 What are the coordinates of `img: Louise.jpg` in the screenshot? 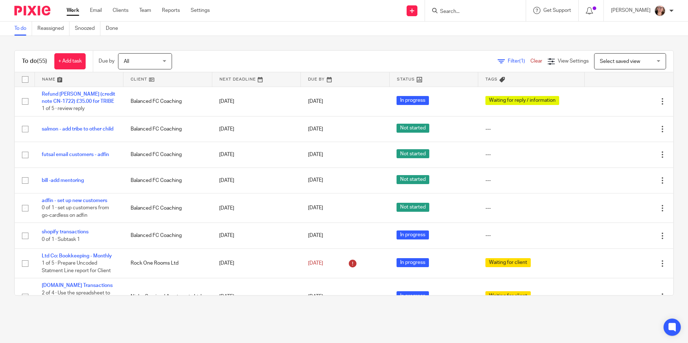 It's located at (660, 11).